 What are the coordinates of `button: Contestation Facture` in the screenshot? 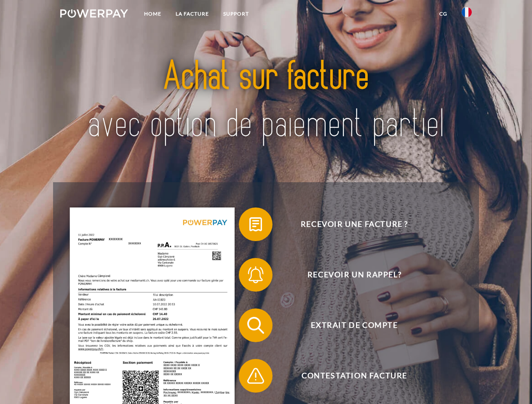 It's located at (348, 376).